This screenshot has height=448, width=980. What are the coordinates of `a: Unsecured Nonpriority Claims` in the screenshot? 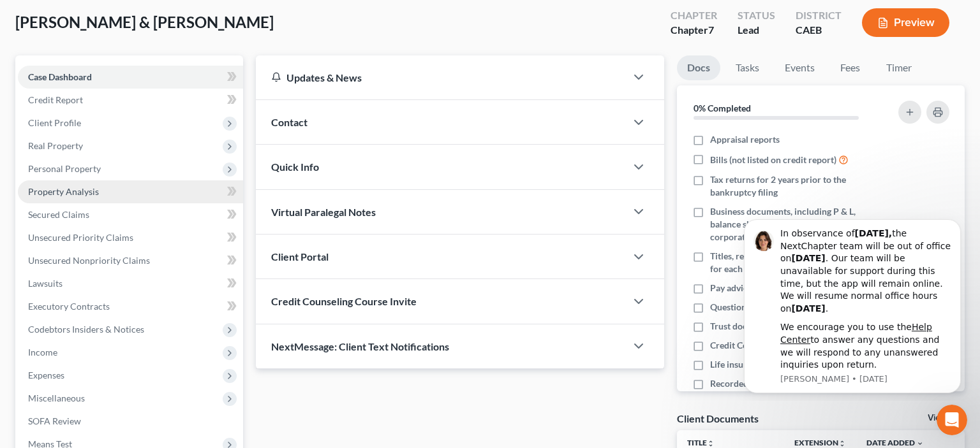 It's located at (130, 261).